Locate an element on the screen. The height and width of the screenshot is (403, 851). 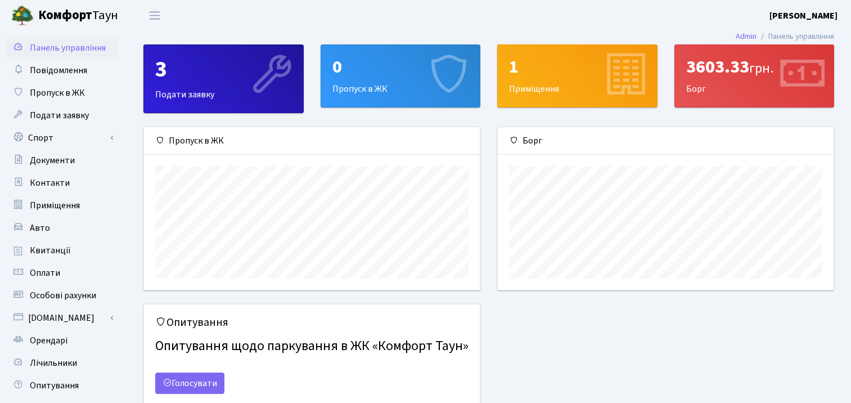
nav: breadcrumb is located at coordinates (784, 37).